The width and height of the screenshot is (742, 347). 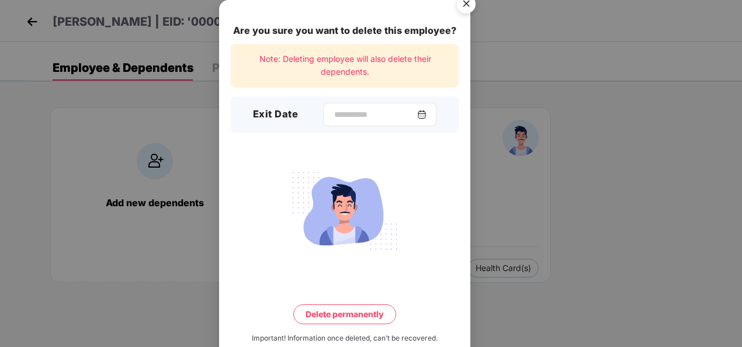 What do you see at coordinates (422, 114) in the screenshot?
I see `img: svg+xml;base64,PHN2ZyBpZD0iQ2FsZW5kYXItMzJ4MzIiIHhtbG5zPSJodHRwOi8vd3d3LnczLm9yZy8yMDAwL3N2ZyIgd2...` at bounding box center [422, 114].